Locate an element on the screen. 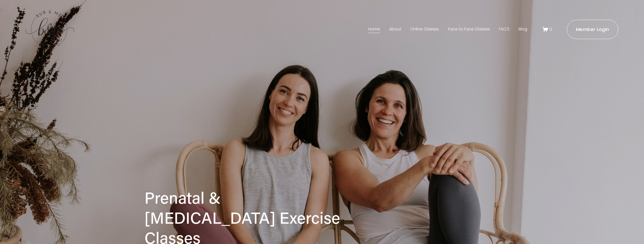 The height and width of the screenshot is (244, 644). a: Online Classes is located at coordinates (425, 29).